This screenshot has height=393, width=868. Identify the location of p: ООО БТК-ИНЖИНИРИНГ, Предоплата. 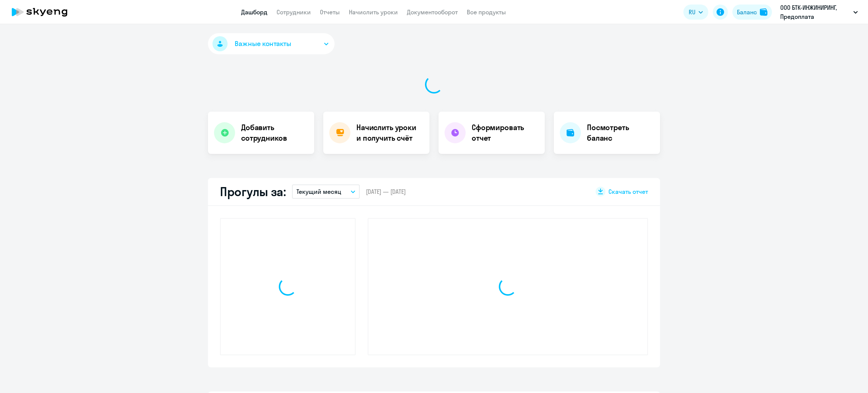
(816, 12).